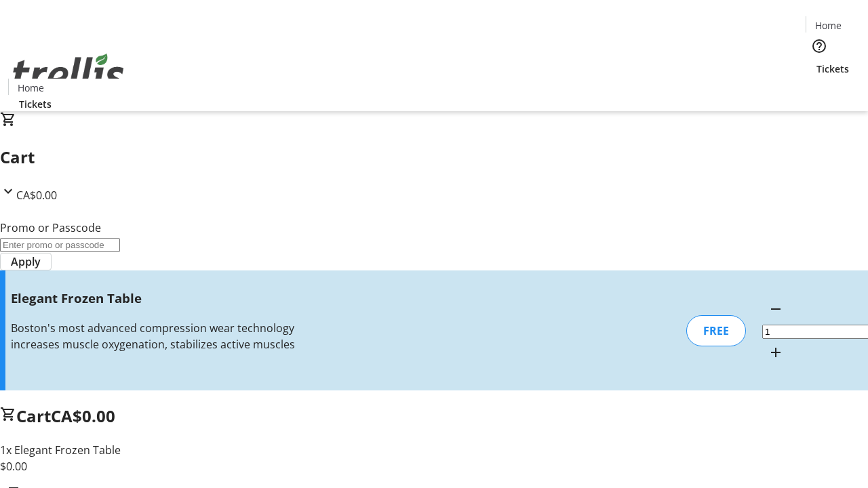 This screenshot has height=488, width=868. I want to click on button: Decrement by one, so click(776, 309).